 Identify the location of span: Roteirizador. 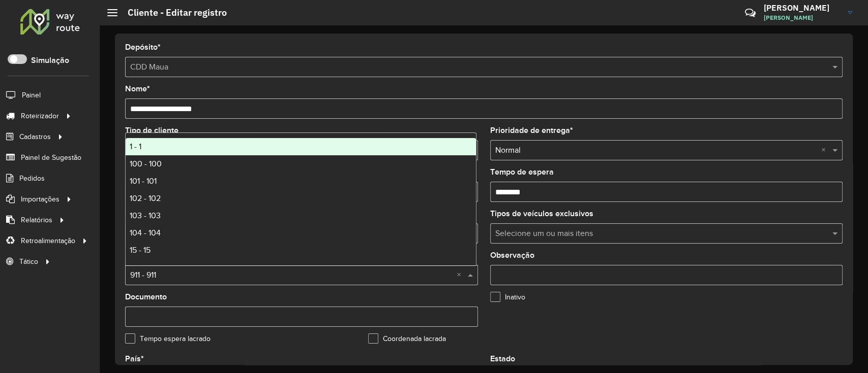
(40, 116).